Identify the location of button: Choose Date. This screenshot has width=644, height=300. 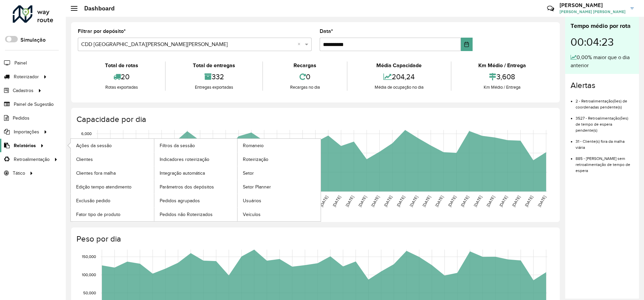
(467, 44).